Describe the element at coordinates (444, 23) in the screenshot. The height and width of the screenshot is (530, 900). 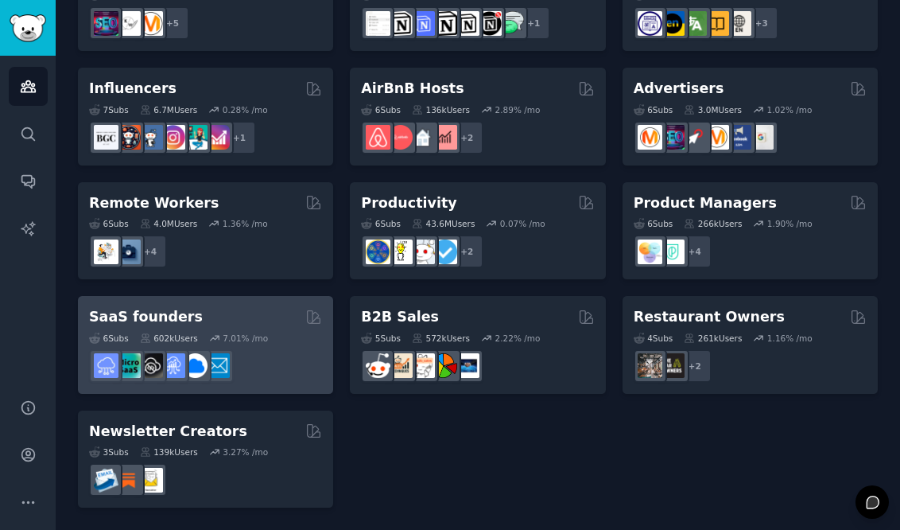
I see `img: NotionGeeks` at that location.